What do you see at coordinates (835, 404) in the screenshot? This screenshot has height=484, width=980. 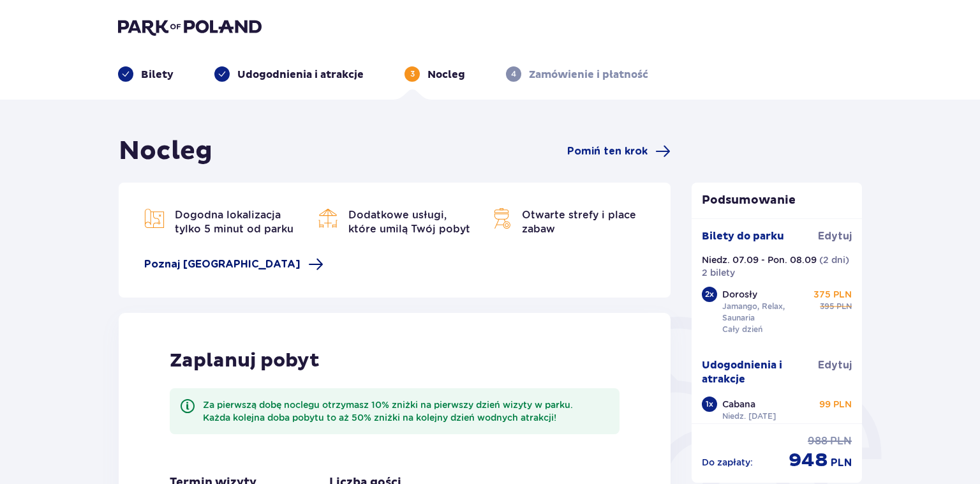 I see `p: 99 PLN` at bounding box center [835, 404].